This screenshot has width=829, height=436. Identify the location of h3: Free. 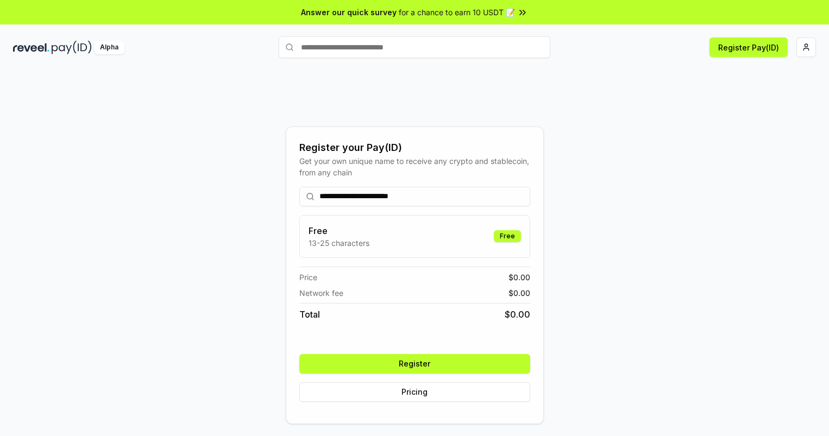
(339, 231).